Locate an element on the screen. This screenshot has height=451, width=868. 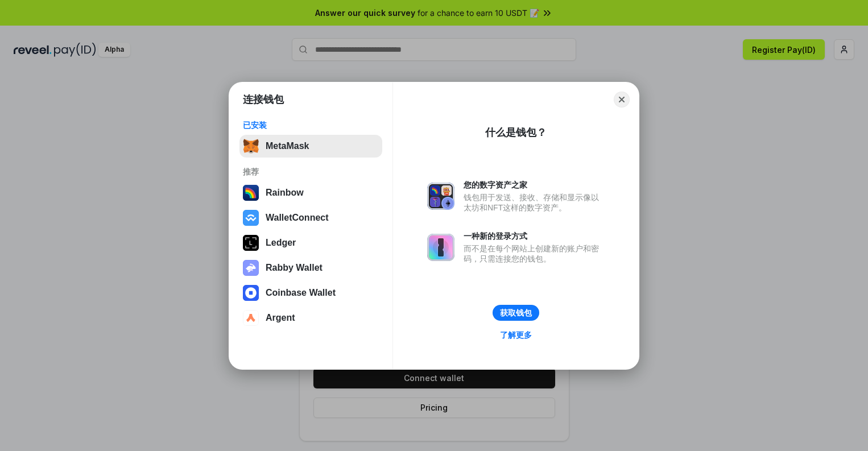
div: 获取钱包 is located at coordinates (516, 313).